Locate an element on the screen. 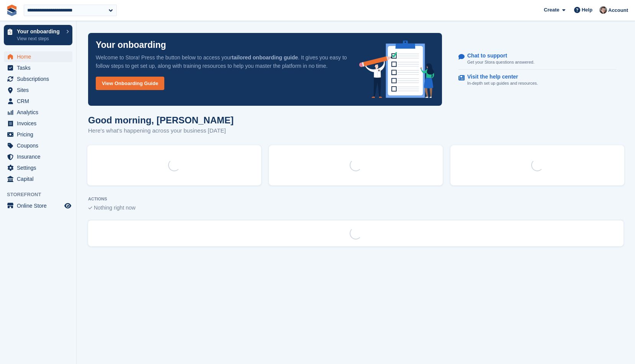 The width and height of the screenshot is (635, 364). p: In-depth set up guides and resources. is located at coordinates (503, 83).